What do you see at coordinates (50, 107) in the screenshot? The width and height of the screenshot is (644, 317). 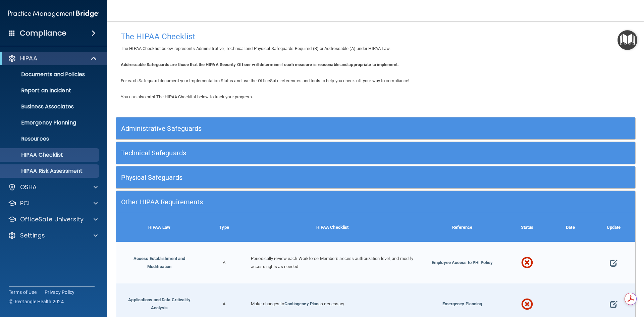 I see `p: Business Associates` at bounding box center [50, 107].